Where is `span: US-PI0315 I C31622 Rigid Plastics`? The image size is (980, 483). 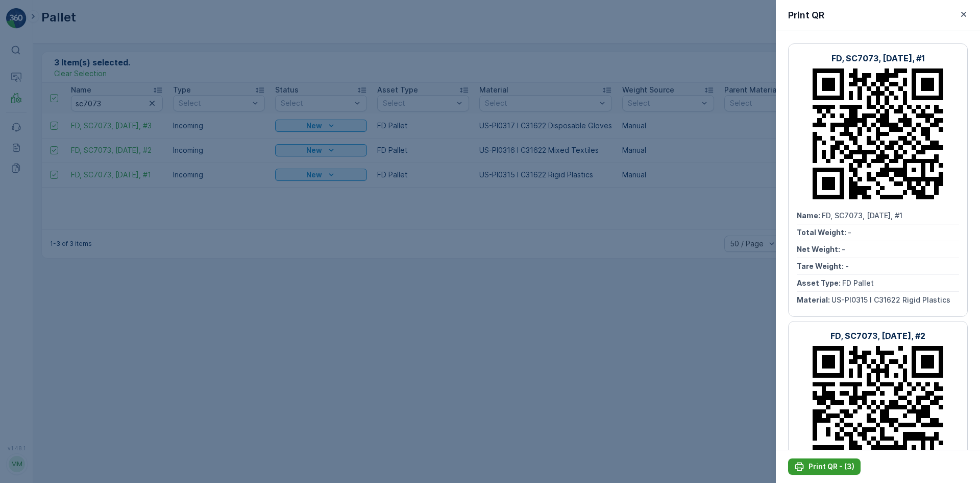
span: US-PI0315 I C31622 Rigid Plastics is located at coordinates (891, 299).